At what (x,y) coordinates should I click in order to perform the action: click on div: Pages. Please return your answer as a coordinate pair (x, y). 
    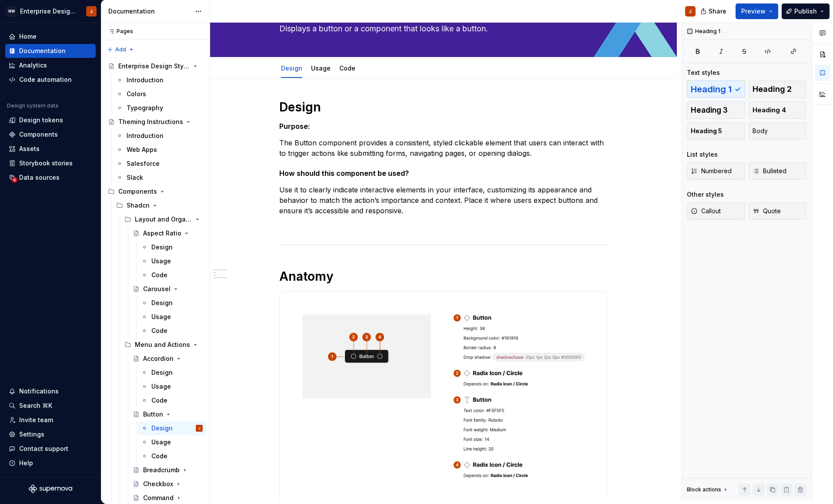
    Looking at the image, I should click on (119, 32).